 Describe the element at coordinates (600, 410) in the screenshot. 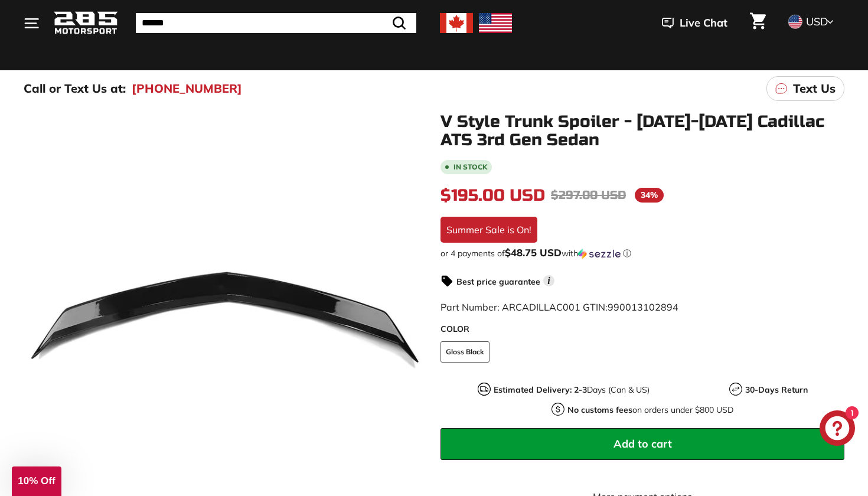

I see `strong: No customs fees` at that location.